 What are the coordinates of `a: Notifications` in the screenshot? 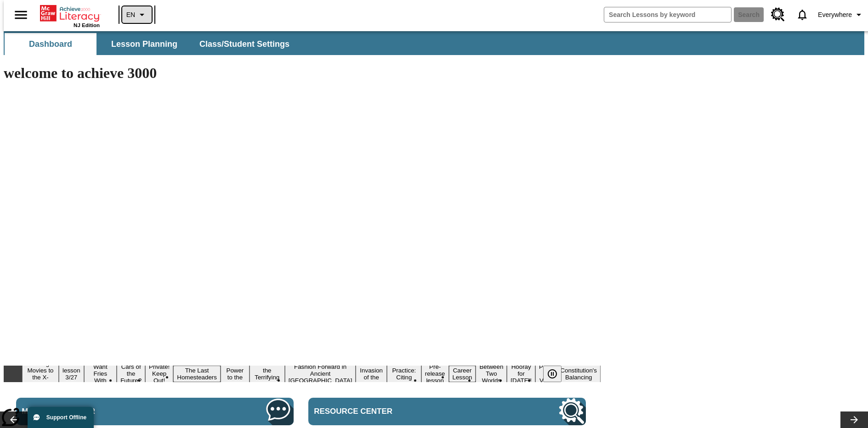 It's located at (803, 15).